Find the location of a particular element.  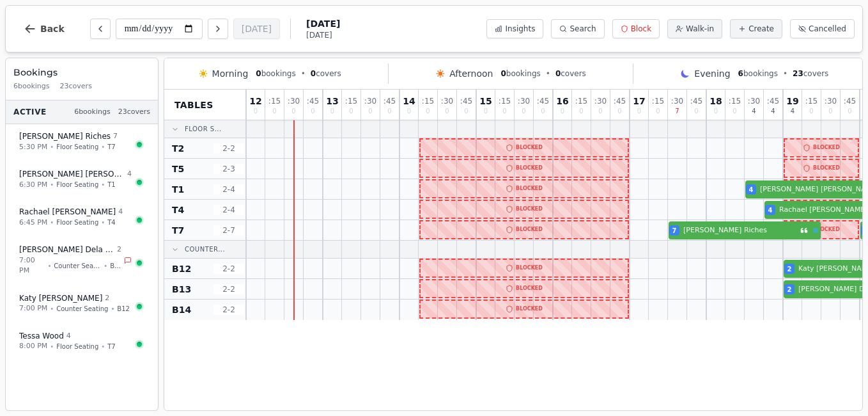

button: Cancelled is located at coordinates (822, 29).